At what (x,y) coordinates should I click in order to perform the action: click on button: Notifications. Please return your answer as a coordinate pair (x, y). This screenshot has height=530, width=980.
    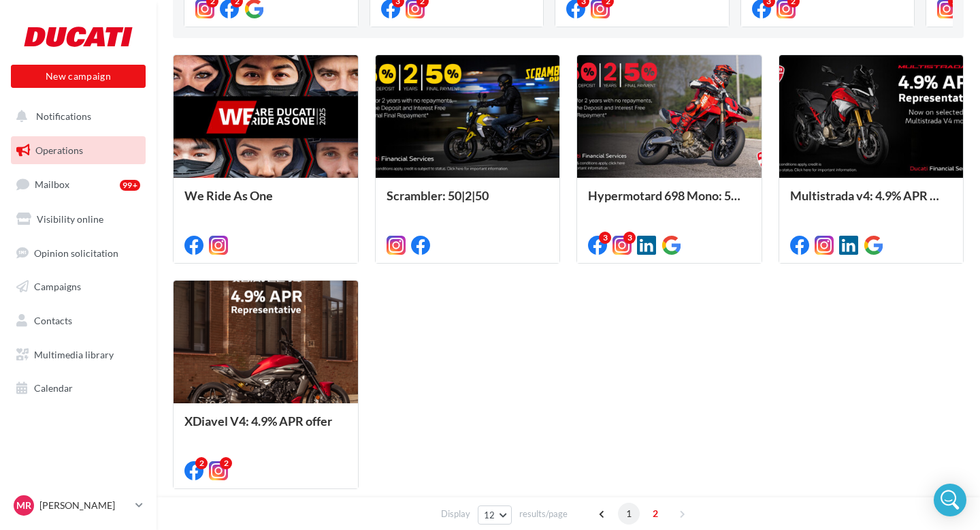
    Looking at the image, I should click on (76, 117).